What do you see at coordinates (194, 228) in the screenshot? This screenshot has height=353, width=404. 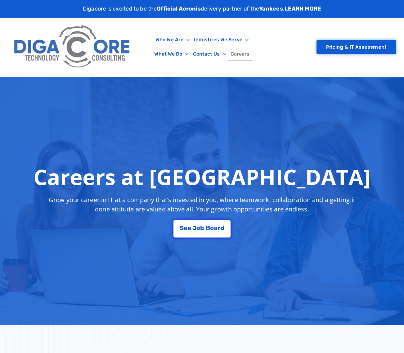 I see `span: J` at bounding box center [194, 228].